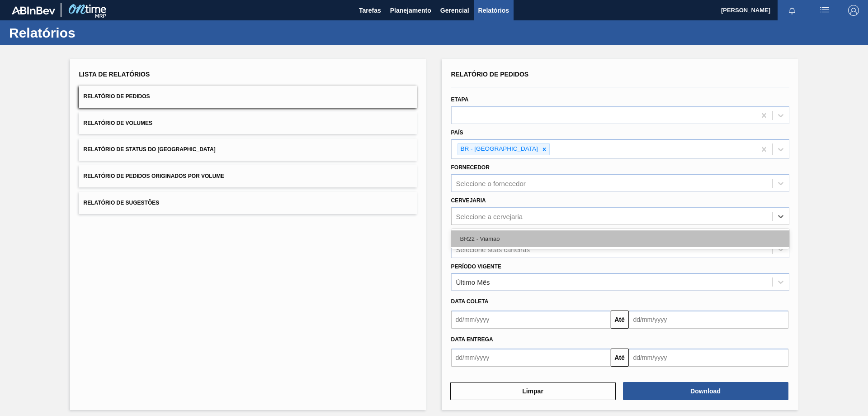 This screenshot has height=416, width=868. Describe the element at coordinates (824, 10) in the screenshot. I see `img: userActions` at that location.